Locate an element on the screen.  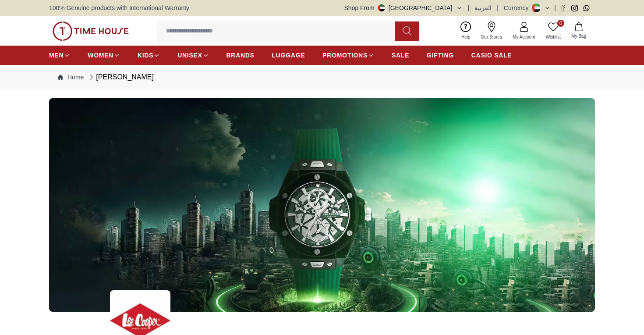
button: My Bag is located at coordinates (579, 31).